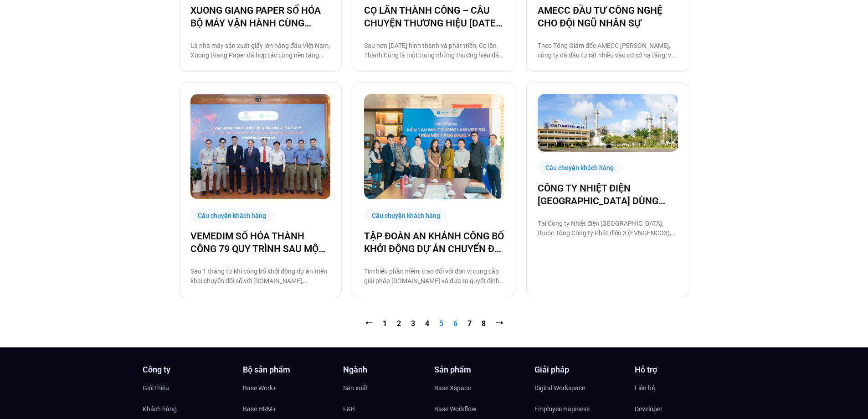 The width and height of the screenshot is (868, 419). I want to click on span: Base HRM+, so click(259, 409).